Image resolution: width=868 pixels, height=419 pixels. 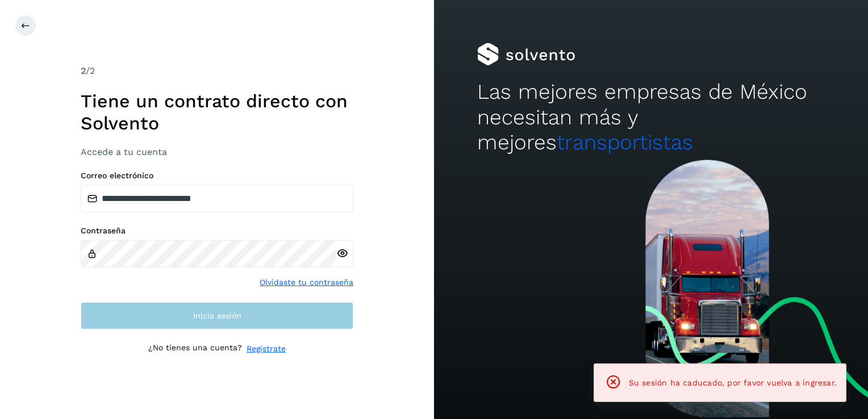 I want to click on a: Regístrate, so click(x=266, y=348).